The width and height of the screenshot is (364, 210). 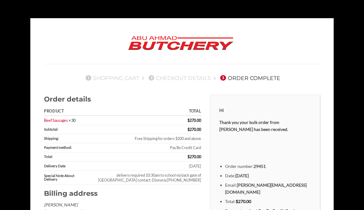 I want to click on th: Subtotal:, so click(x=61, y=130).